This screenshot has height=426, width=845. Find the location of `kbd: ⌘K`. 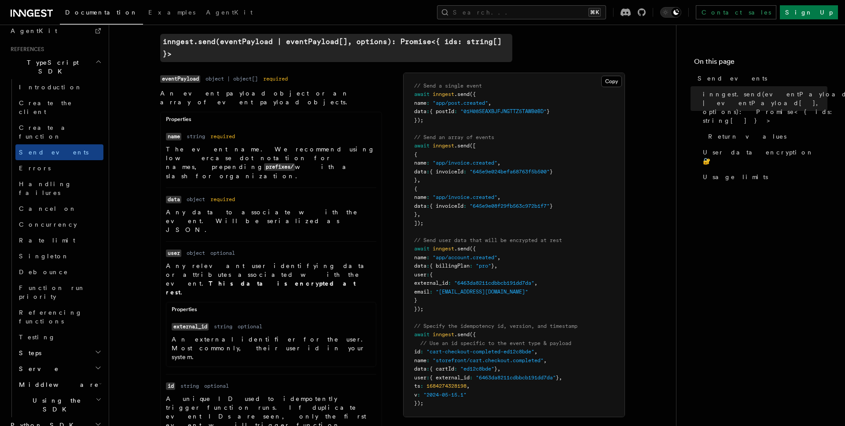

kbd: ⌘K is located at coordinates (595, 12).